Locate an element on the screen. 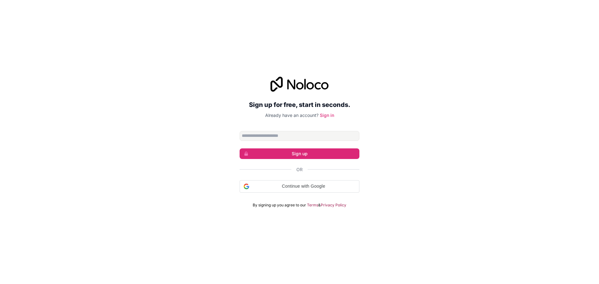 This screenshot has height=284, width=599. button: Sign up is located at coordinates (300, 154).